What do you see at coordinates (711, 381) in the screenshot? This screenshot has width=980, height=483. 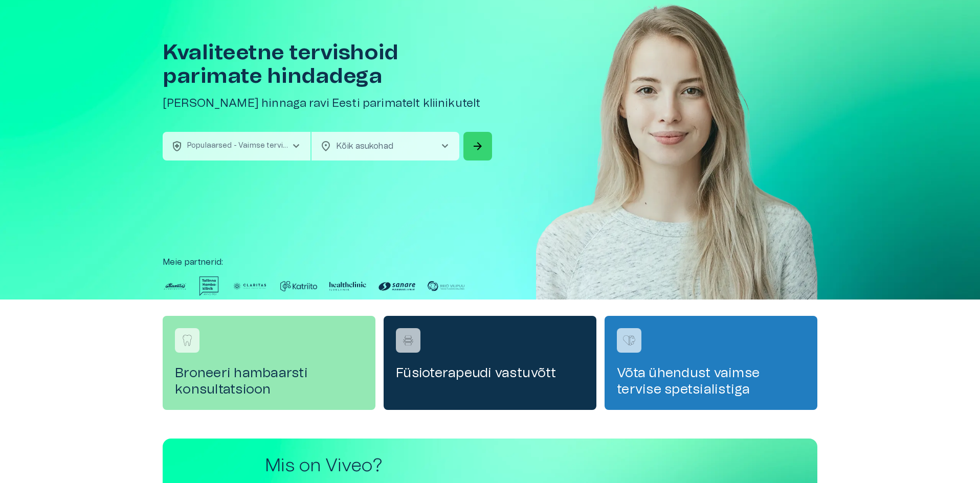 I see `h4: Võta ühendust vaimse tervise spetsialistiga` at bounding box center [711, 381].